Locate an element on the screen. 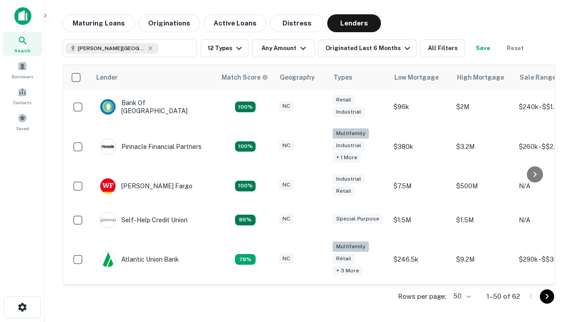 The height and width of the screenshot is (322, 573). div: + 1 more is located at coordinates (347, 158).